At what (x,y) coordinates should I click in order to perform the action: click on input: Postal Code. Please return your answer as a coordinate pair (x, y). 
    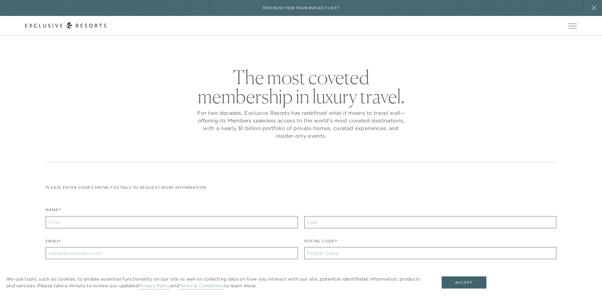
    Looking at the image, I should click on (430, 253).